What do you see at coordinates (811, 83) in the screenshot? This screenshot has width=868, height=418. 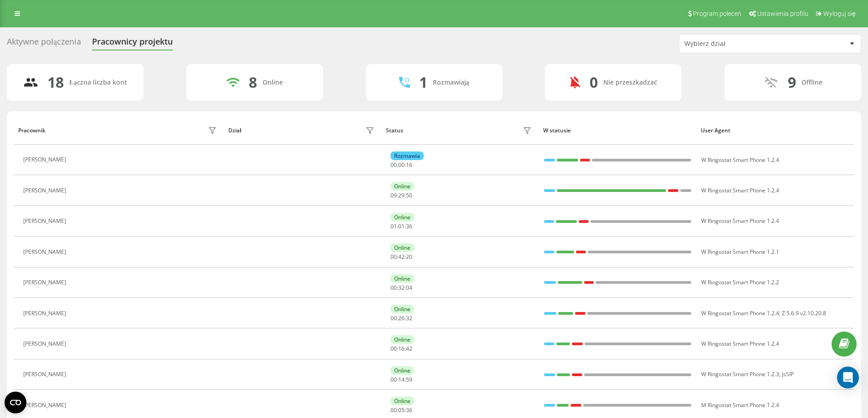 I see `div: Offline` at bounding box center [811, 83].